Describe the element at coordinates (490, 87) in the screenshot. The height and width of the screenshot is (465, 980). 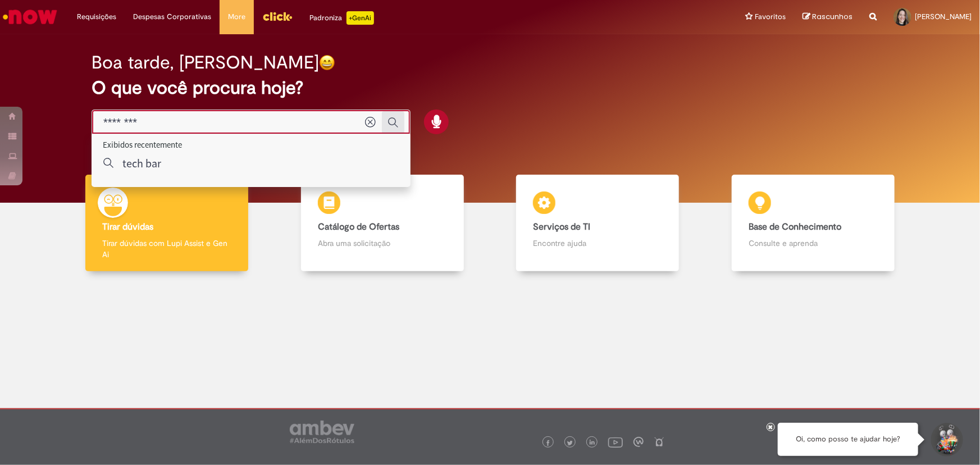
I see `h2: O que você procura hoje?` at that location.